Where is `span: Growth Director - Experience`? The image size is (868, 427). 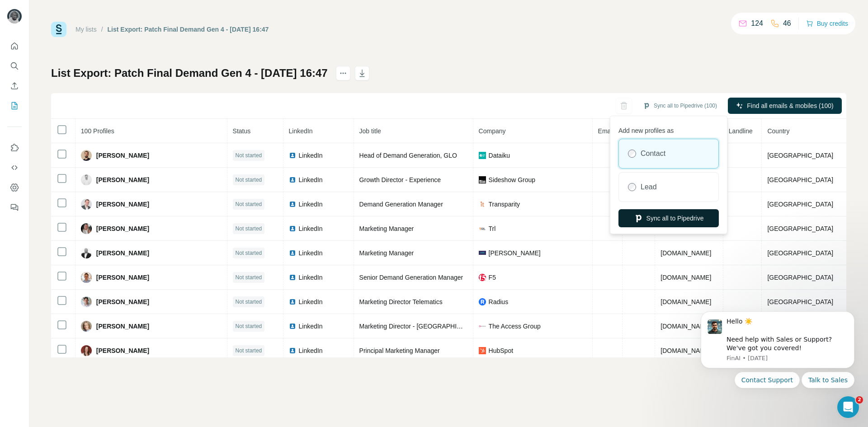 span: Growth Director - Experience is located at coordinates (400, 180).